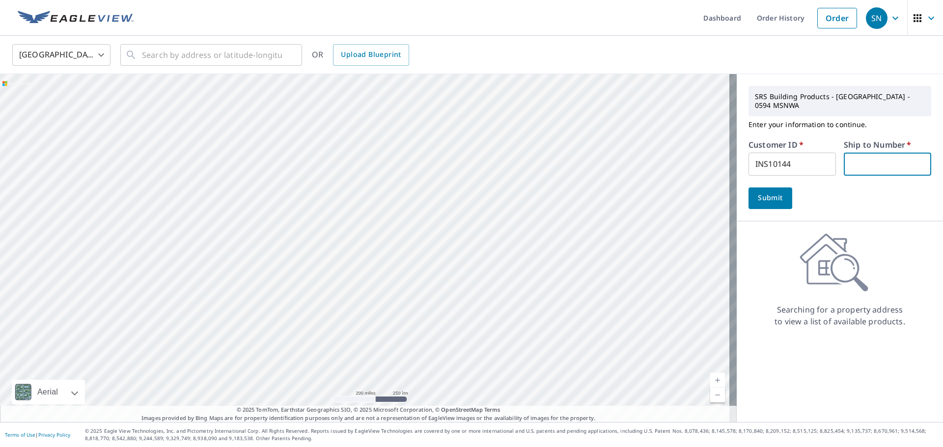 The image size is (943, 447). What do you see at coordinates (492, 409) in the screenshot?
I see `a: Terms` at bounding box center [492, 409].